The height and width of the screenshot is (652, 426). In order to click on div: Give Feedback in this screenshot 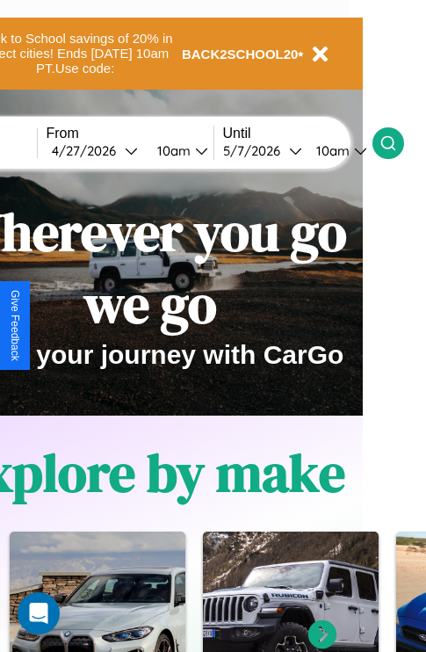, I will do `click(15, 325)`.